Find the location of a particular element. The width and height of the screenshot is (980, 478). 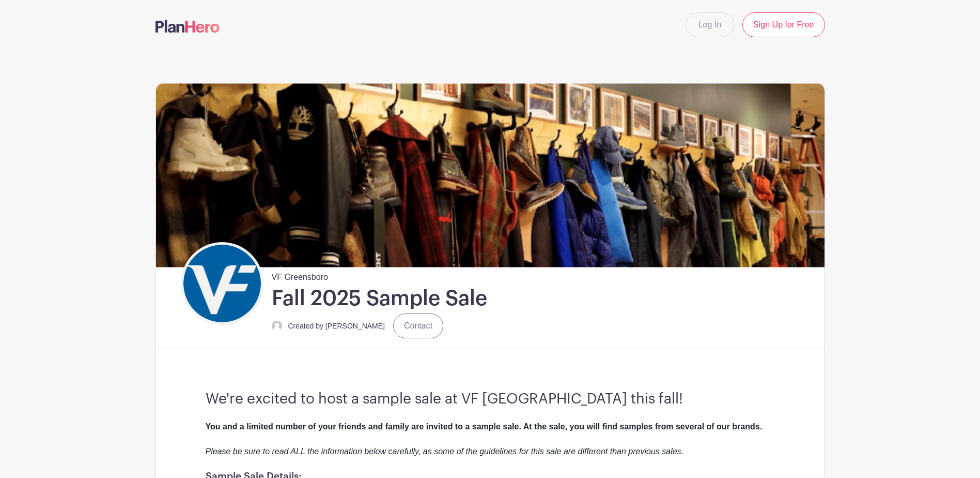

em: Please be sure to read ALL the information below carefully, as some of the guidelines for this sa... is located at coordinates (445, 451).